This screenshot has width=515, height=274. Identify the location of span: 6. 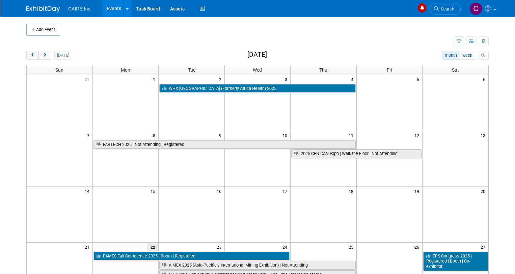
(485, 79).